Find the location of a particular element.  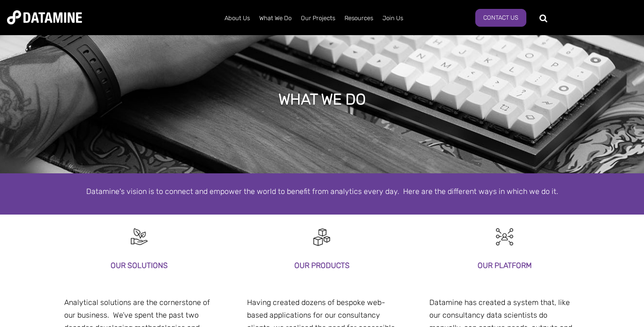

h3: Our solutions is located at coordinates (139, 265).